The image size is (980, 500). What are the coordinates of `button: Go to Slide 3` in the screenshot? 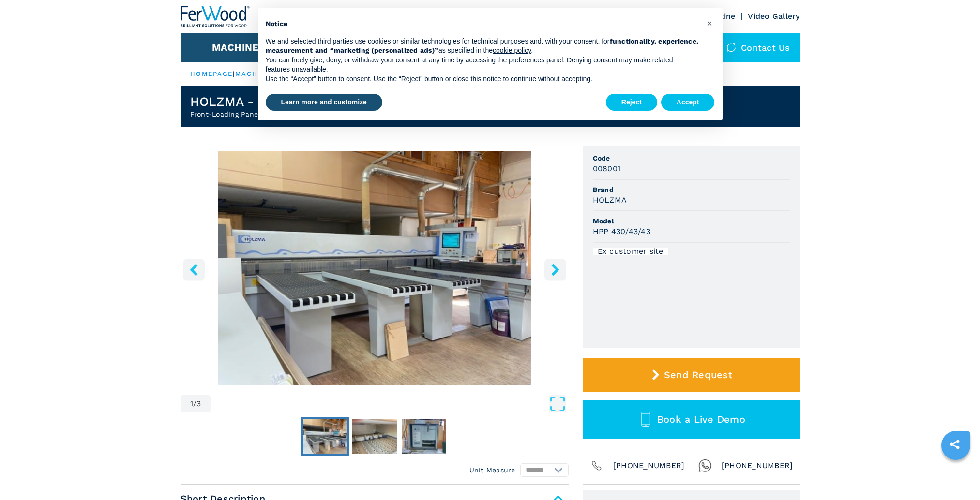 It's located at (424, 437).